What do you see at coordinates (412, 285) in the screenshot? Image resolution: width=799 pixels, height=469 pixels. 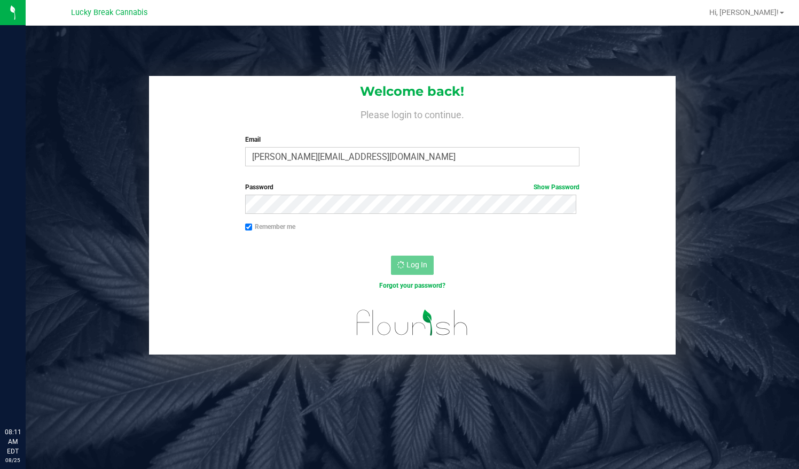 I see `a: Forgot your password?` at bounding box center [412, 285].